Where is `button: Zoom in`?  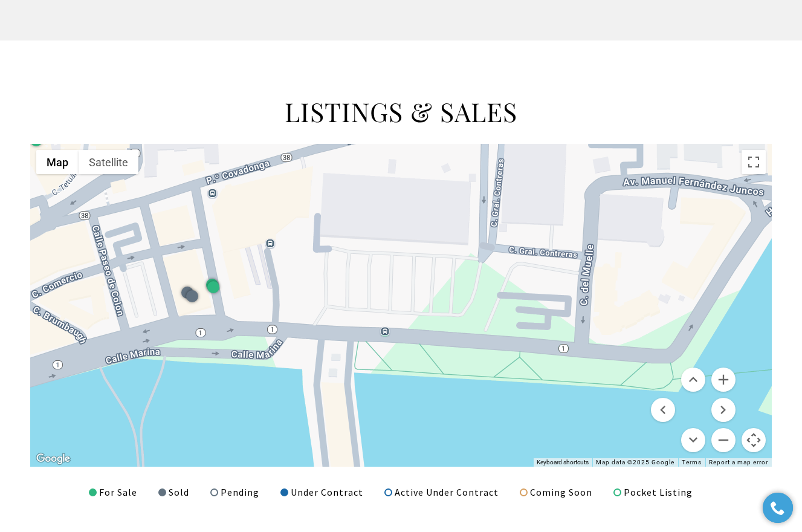 button: Zoom in is located at coordinates (723, 380).